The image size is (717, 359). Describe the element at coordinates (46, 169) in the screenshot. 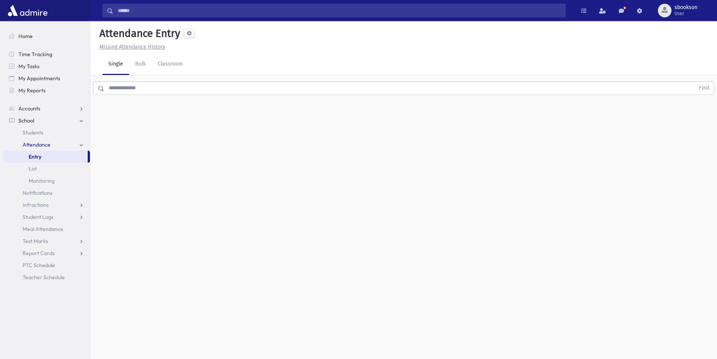

I see `a: List` at that location.